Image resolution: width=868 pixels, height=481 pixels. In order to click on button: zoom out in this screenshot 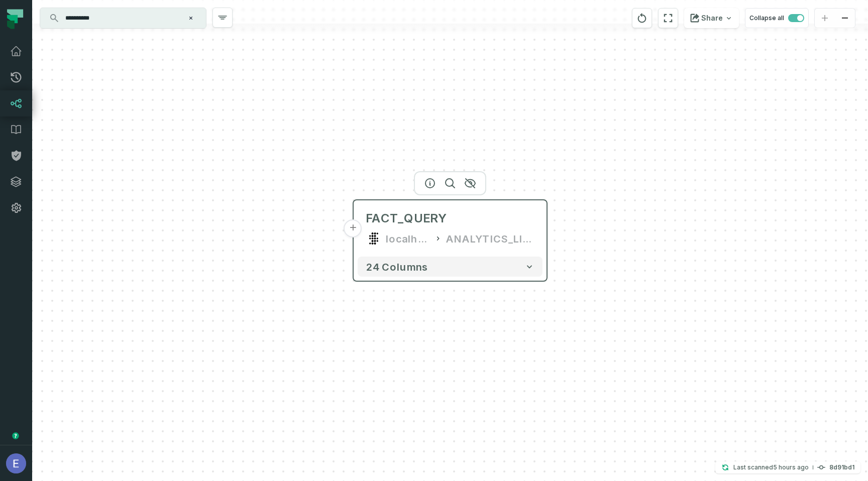, I will do `click(844, 18)`.